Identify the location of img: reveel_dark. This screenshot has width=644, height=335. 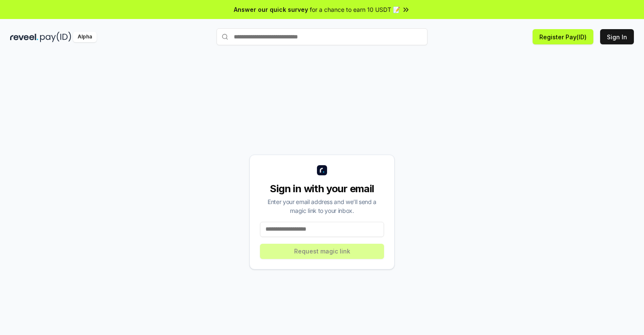
(24, 37).